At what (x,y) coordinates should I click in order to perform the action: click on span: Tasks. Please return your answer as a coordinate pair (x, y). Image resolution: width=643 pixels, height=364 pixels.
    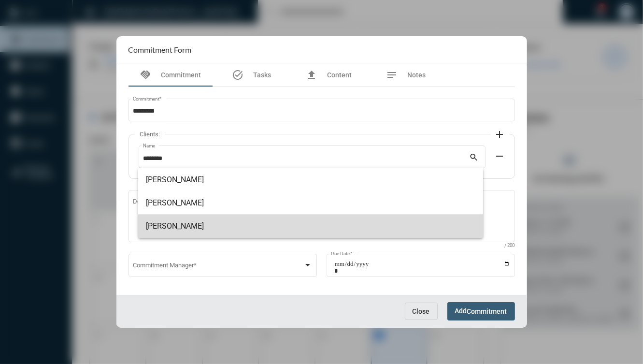
    Looking at the image, I should click on (262, 75).